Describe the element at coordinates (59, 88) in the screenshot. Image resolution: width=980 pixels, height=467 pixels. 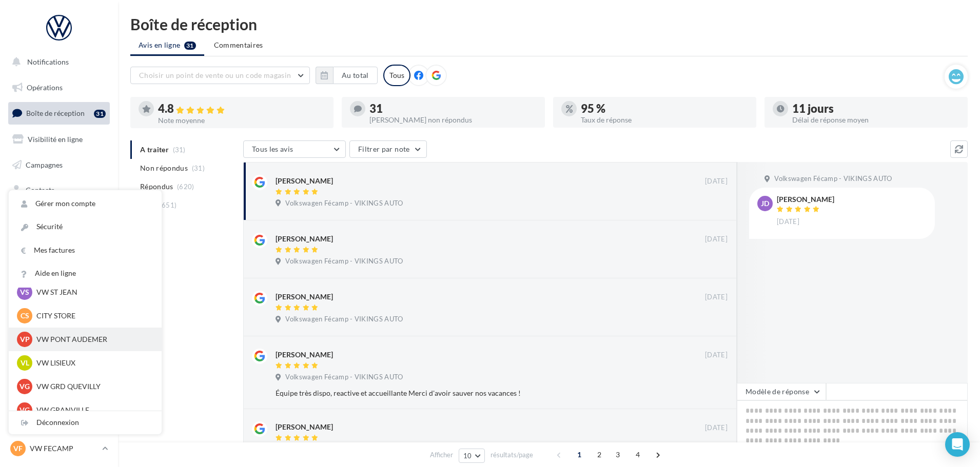
I see `a: Opérations` at that location.